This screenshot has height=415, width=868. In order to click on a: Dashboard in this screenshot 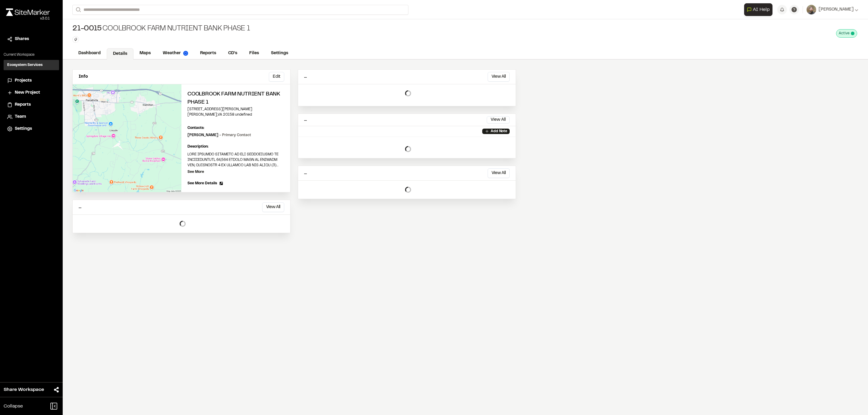, I will do `click(89, 54)`.